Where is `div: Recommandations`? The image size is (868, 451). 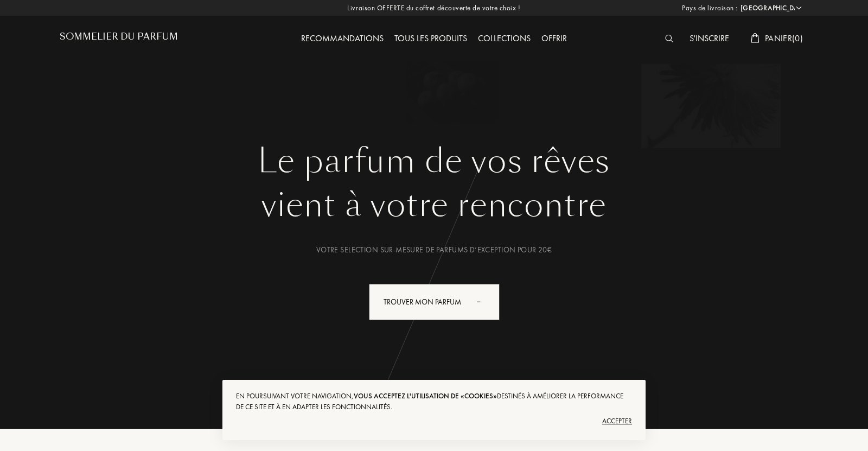
div: Recommandations is located at coordinates (343, 39).